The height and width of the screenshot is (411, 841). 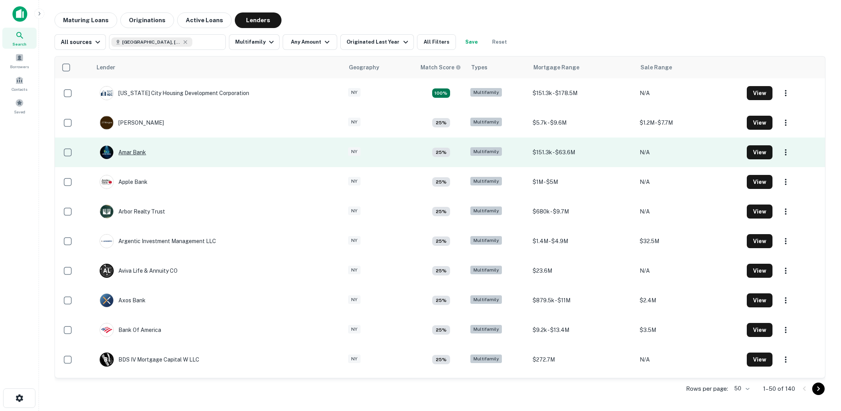 I want to click on button: Any Amount, so click(x=310, y=42).